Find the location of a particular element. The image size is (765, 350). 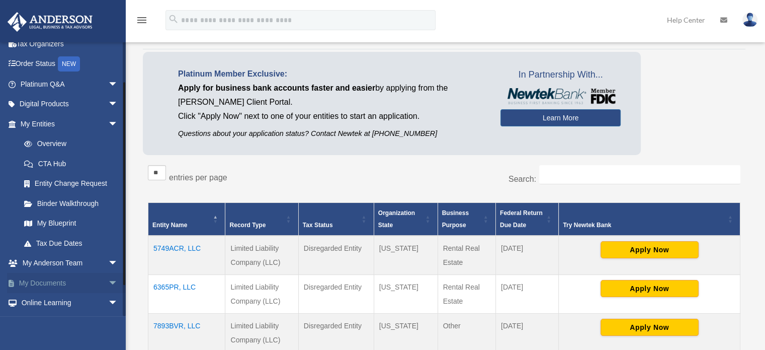

div: Try Newtek Bank is located at coordinates (644, 225).